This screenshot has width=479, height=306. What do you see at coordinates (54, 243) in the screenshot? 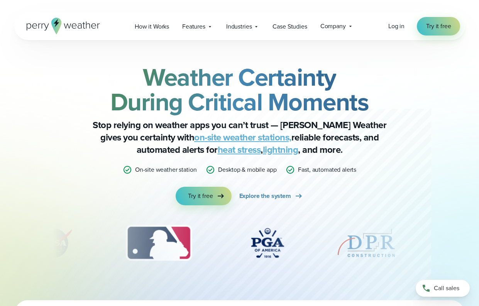
I see `div: 2 of 12` at bounding box center [54, 243].